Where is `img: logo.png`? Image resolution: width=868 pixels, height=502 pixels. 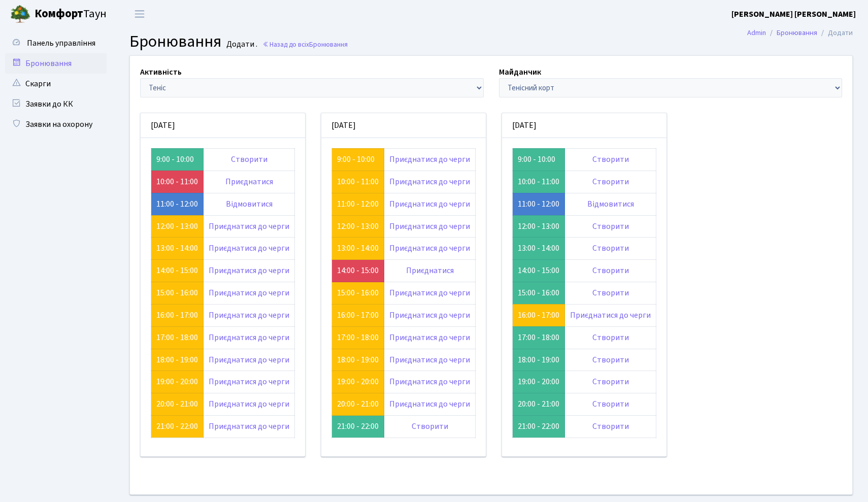
img: logo.png is located at coordinates (20, 14).